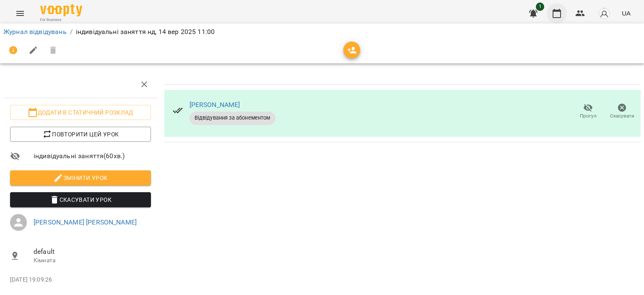 The width and height of the screenshot is (644, 295). I want to click on span: Прогул, so click(588, 116).